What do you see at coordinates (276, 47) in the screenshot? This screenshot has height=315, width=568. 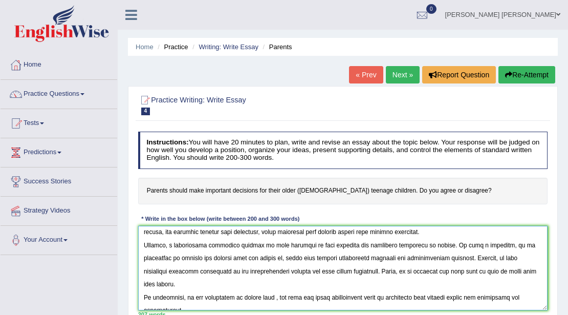 I see `li: Parents` at bounding box center [276, 47].